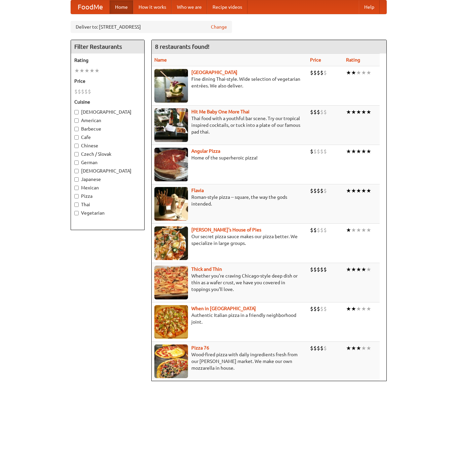  I want to click on a: Angular Pizza, so click(206, 151).